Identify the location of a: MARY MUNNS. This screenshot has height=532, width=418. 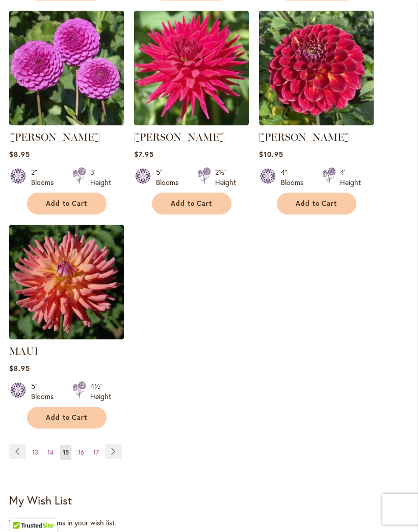
(66, 123).